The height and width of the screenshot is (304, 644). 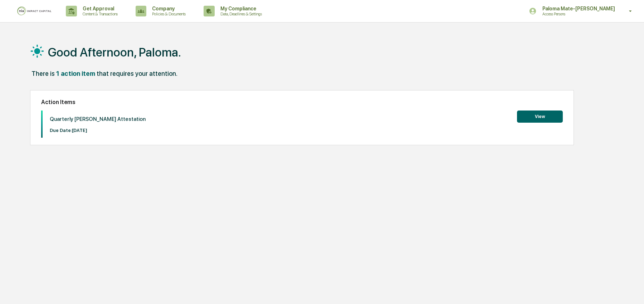 I want to click on p: Get Approval, so click(x=99, y=9).